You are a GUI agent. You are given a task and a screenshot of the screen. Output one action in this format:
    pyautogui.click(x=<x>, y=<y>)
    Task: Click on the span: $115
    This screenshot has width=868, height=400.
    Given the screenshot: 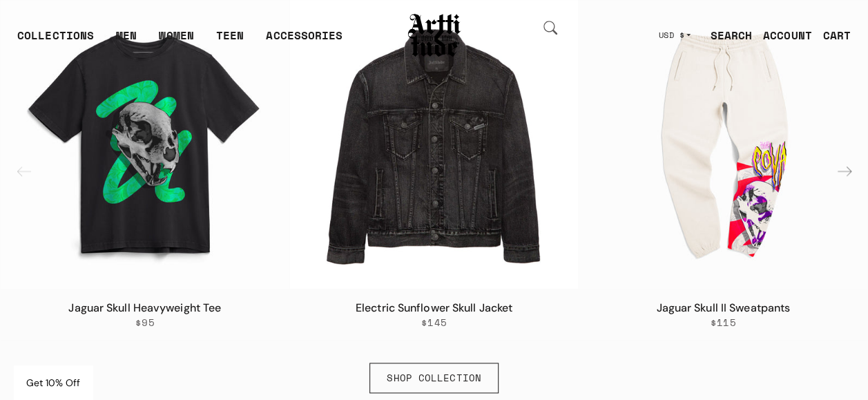 What is the action you would take?
    pyautogui.click(x=723, y=322)
    